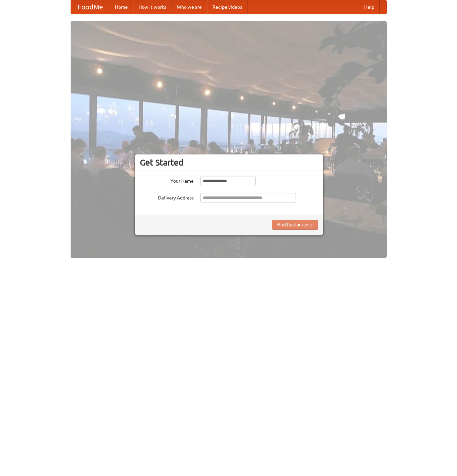 The width and height of the screenshot is (457, 476). What do you see at coordinates (90, 7) in the screenshot?
I see `a: FoodMe` at bounding box center [90, 7].